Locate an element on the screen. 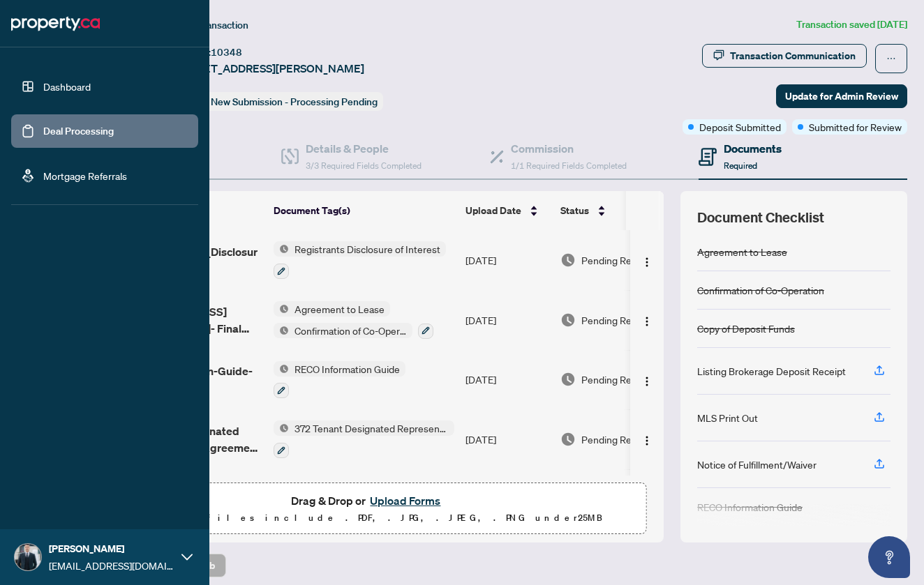  span: 372 Tenant Designated Representation Agreement with Company Schedule A is located at coordinates (371, 428).